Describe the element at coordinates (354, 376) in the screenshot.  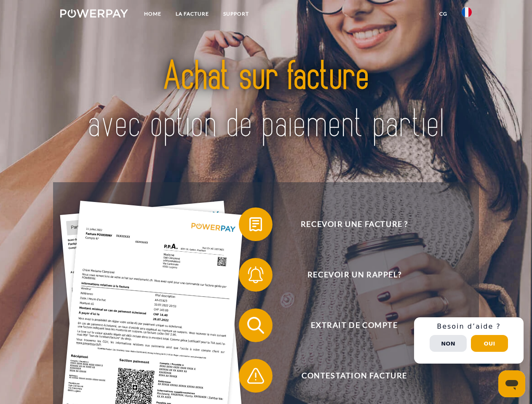
I see `span: Contestation Facture` at that location.